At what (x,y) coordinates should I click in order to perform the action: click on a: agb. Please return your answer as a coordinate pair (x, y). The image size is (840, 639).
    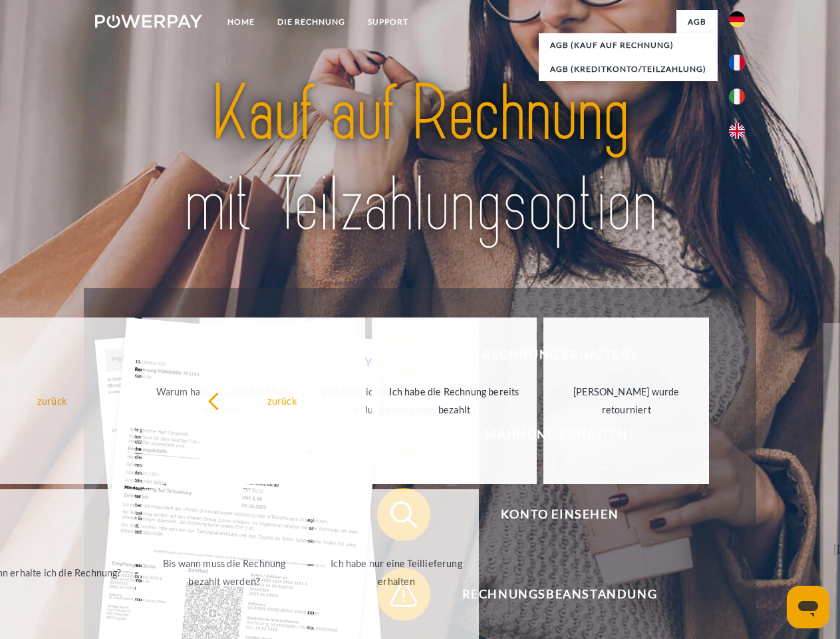
    Looking at the image, I should click on (697, 22).